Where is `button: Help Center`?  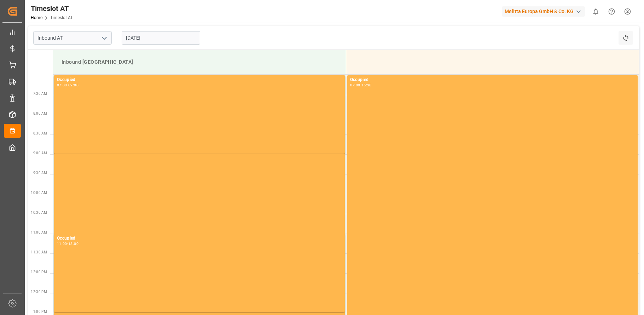
button: Help Center is located at coordinates (611, 11).